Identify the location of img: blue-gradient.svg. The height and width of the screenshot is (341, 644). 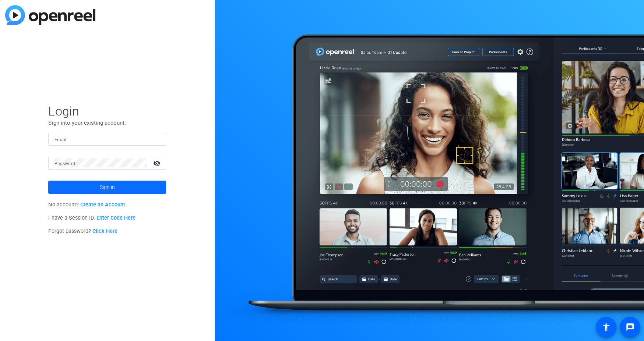
(50, 15).